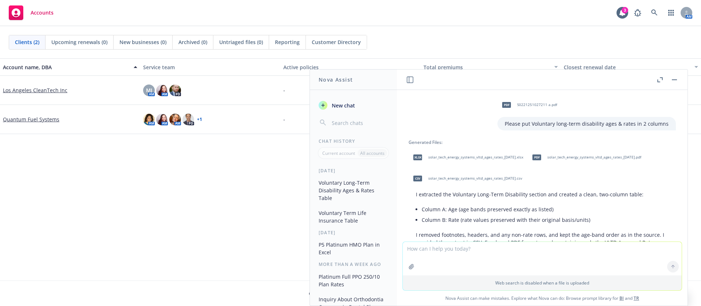 The image size is (701, 306). What do you see at coordinates (287, 42) in the screenshot?
I see `span: Reporting` at bounding box center [287, 42].